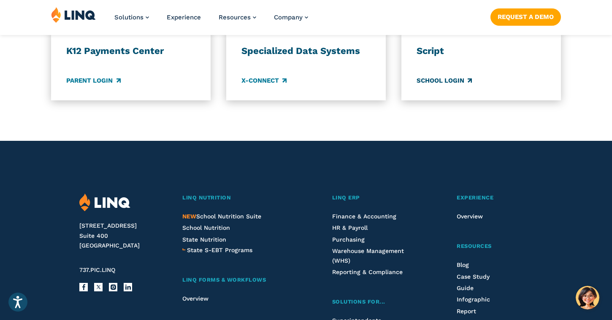  What do you see at coordinates (219, 250) in the screenshot?
I see `a: State S-EBT Programs` at bounding box center [219, 250].